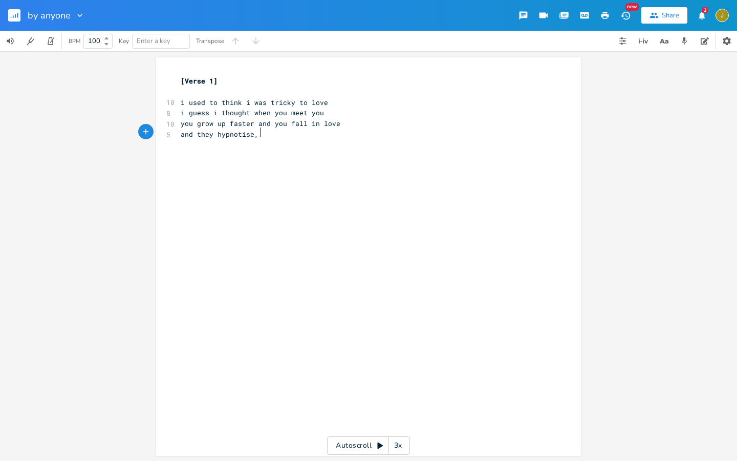 The width and height of the screenshot is (737, 461). What do you see at coordinates (252, 113) in the screenshot?
I see `span: i guess i thought when you meet you` at bounding box center [252, 113].